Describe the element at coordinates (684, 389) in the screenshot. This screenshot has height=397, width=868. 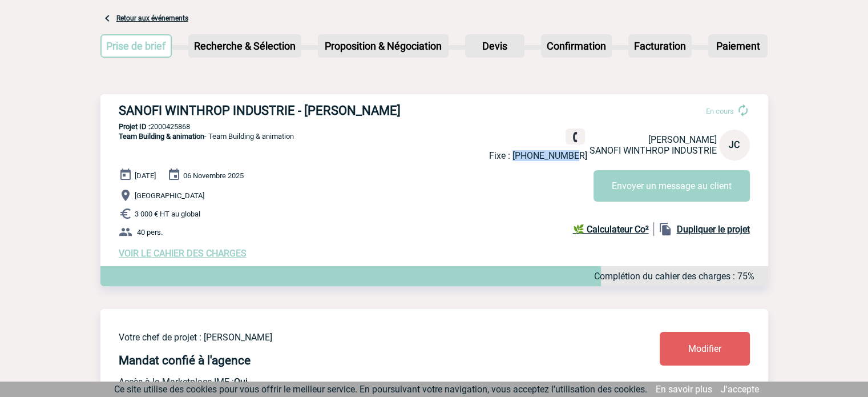
I see `a: En savoir plus` at that location.